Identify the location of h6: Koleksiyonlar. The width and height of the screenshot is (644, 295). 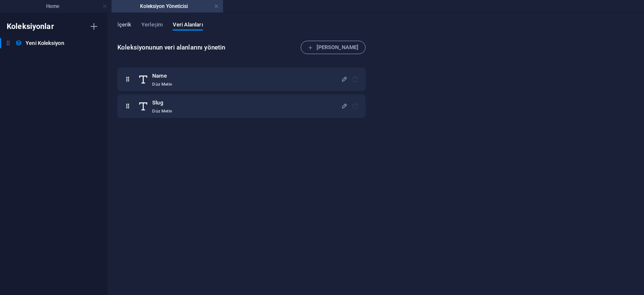
(30, 26).